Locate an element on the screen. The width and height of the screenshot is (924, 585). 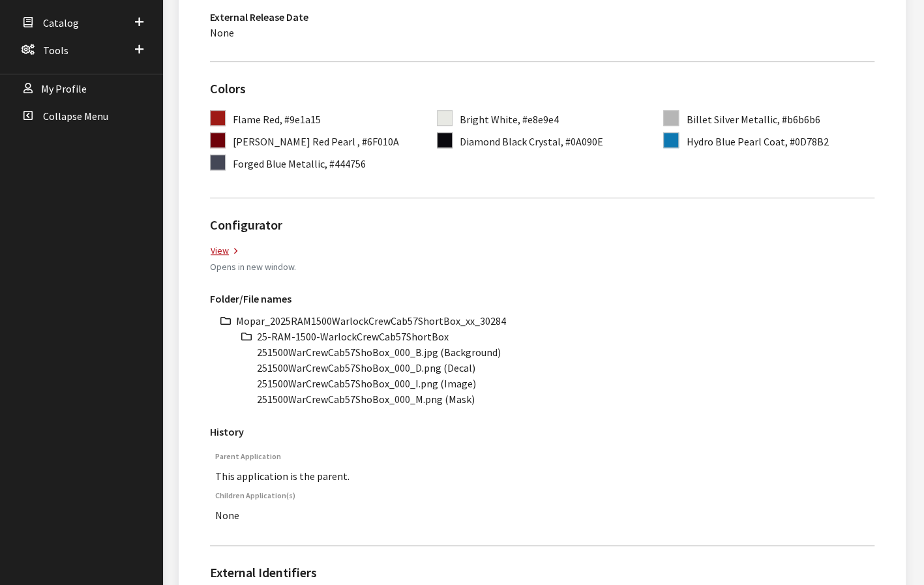
span: Billet Silver Metallic, is located at coordinates (733, 119).